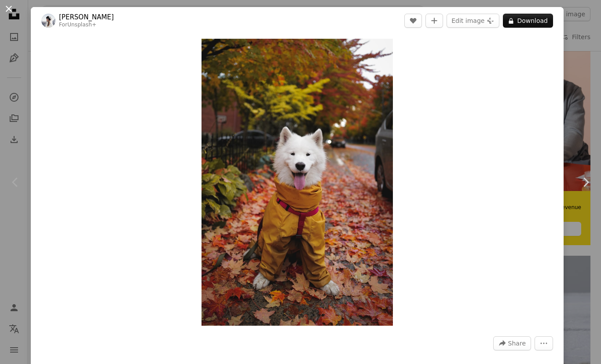  What do you see at coordinates (544, 343) in the screenshot?
I see `button: More Actions` at bounding box center [544, 343].